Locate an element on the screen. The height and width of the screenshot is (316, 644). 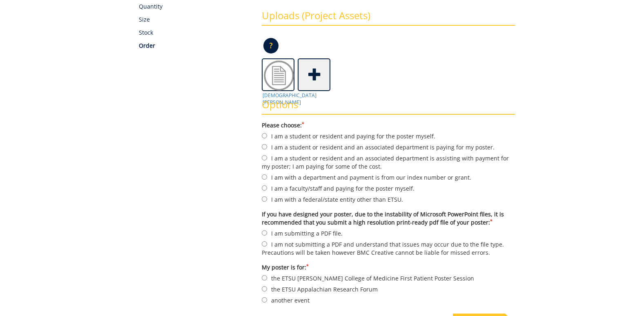
input: I am a faculty/staff and paying for the poster myself. is located at coordinates (264, 188).